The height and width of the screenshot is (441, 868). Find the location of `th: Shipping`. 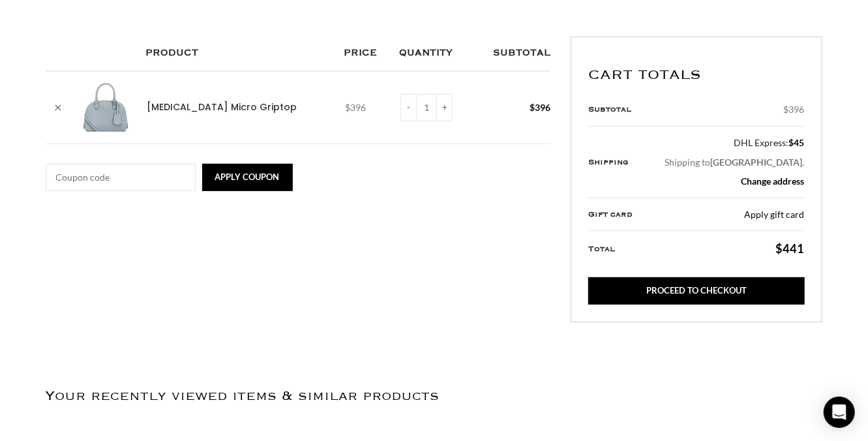

th: Shipping is located at coordinates (616, 162).